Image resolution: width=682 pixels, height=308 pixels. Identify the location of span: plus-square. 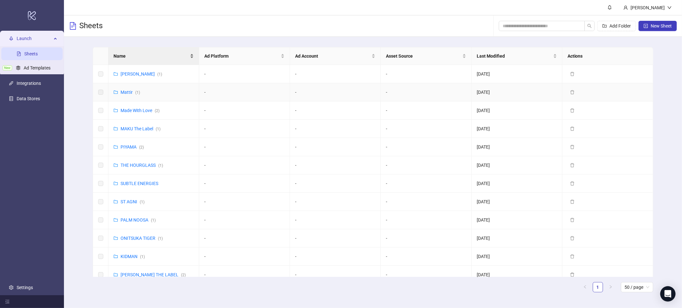
(646, 26).